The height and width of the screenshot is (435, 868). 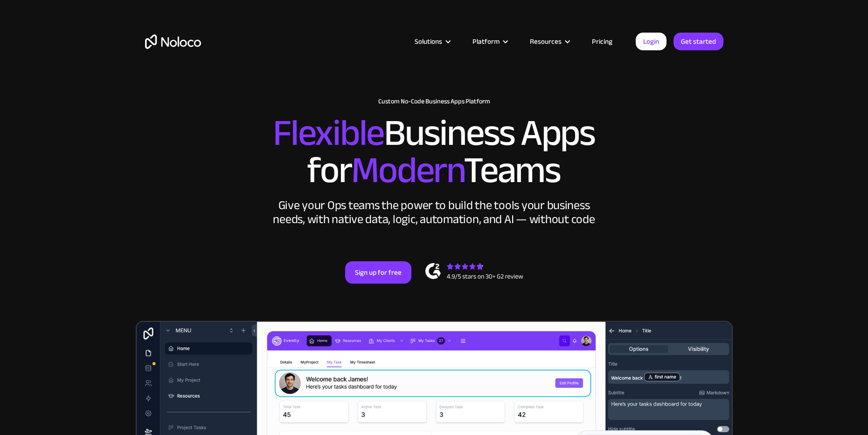 I want to click on span: Flexible, so click(x=329, y=133).